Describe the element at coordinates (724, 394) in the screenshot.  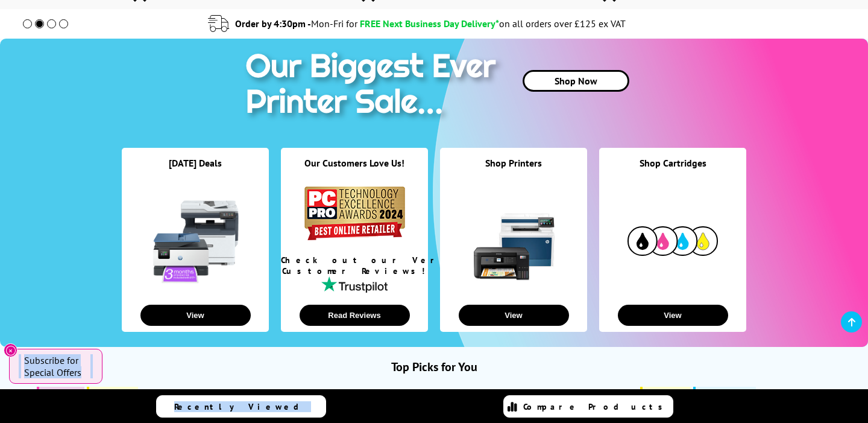
I see `button: £35 Cashback` at that location.